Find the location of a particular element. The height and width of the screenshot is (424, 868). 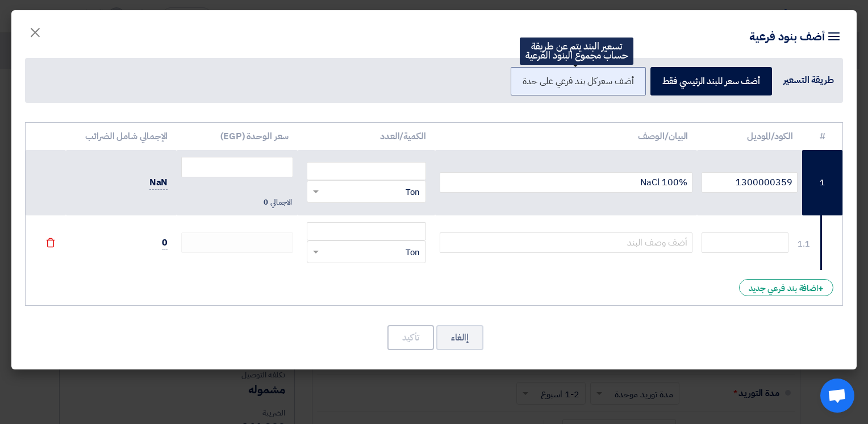

label: أضف سعر كل بند فرعي على حدة is located at coordinates (578, 81).